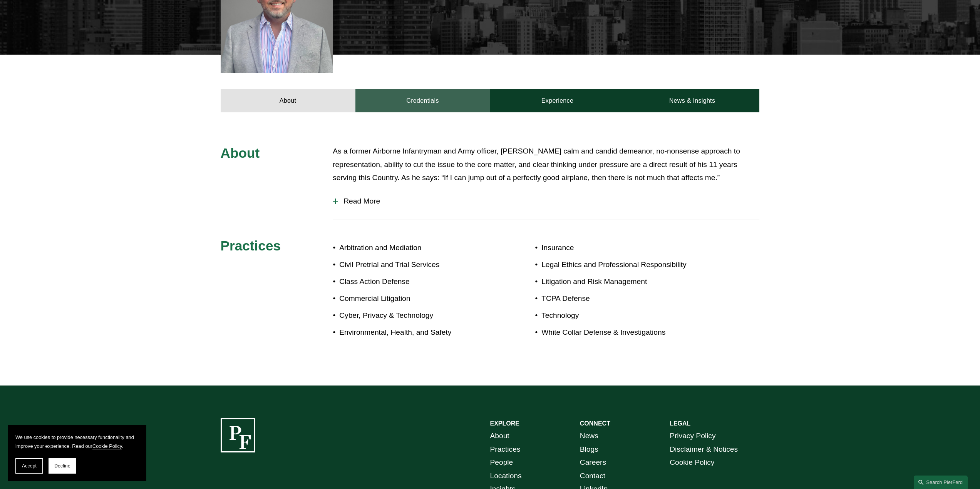  Describe the element at coordinates (593, 462) in the screenshot. I see `a: Careers` at that location.